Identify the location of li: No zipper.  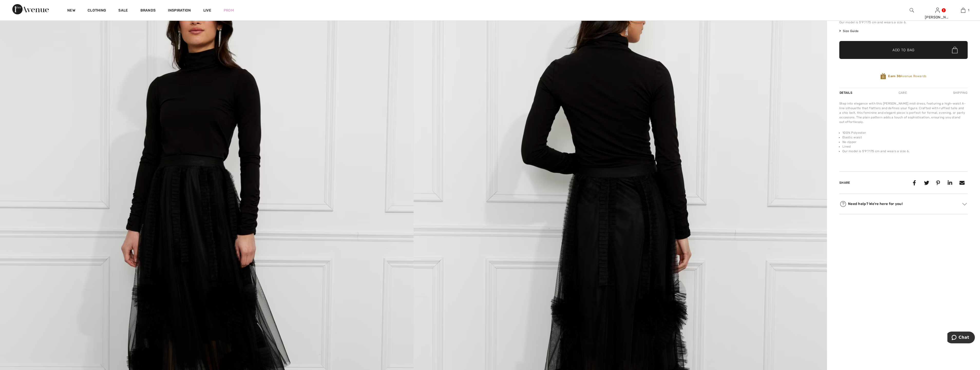
(905, 142).